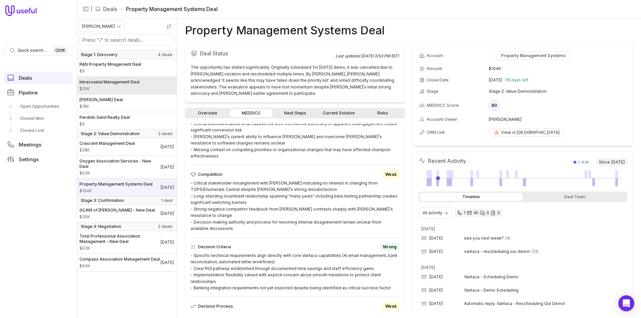  I want to click on div: Decision Criteria, so click(295, 247).